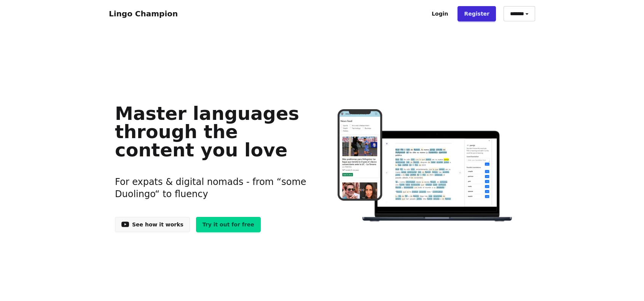 This screenshot has width=644, height=301. I want to click on img: Learn languages online, so click(425, 166).